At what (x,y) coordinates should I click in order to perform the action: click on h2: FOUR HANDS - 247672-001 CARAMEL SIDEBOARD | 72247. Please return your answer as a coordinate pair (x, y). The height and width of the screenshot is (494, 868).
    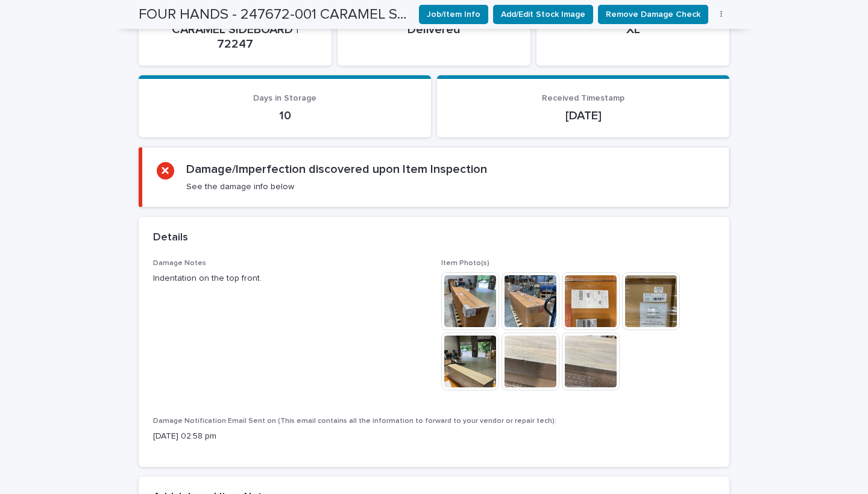
    Looking at the image, I should click on (274, 14).